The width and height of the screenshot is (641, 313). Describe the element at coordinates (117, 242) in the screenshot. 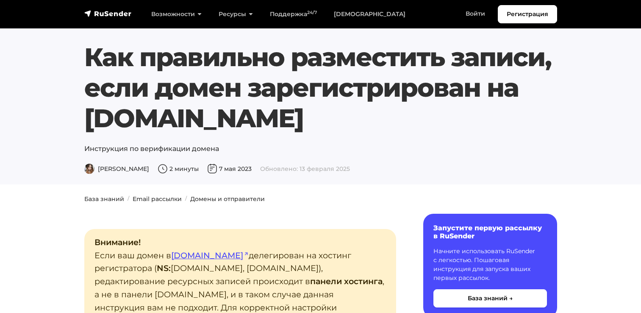

I see `strong: Внимание!` at that location.